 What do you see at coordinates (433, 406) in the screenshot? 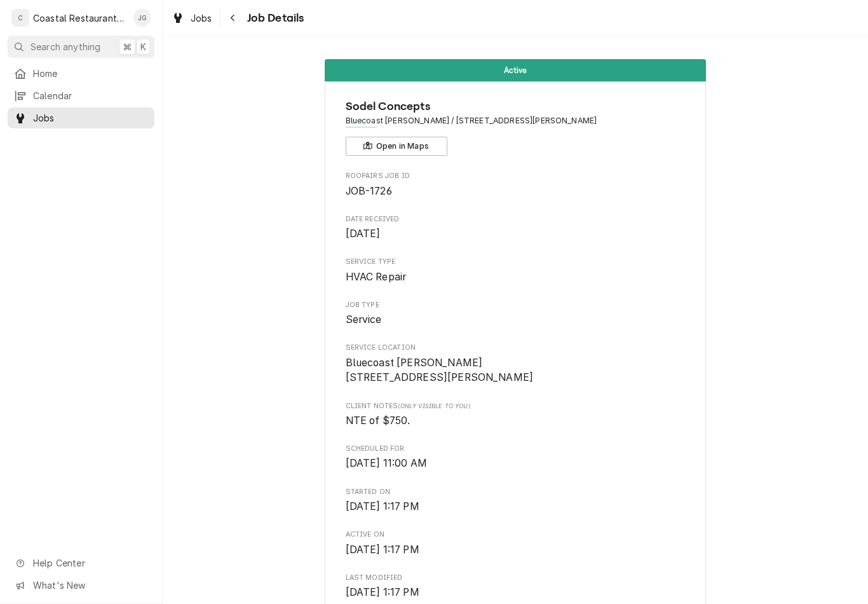
I see `span: (Only Visible to You)` at bounding box center [433, 406].